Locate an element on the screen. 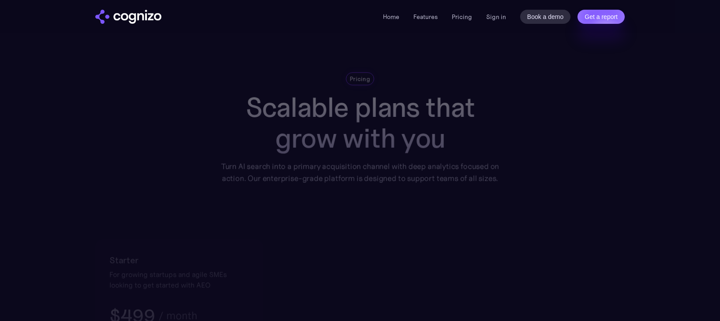 This screenshot has height=321, width=720. a: Book a demo is located at coordinates (545, 17).